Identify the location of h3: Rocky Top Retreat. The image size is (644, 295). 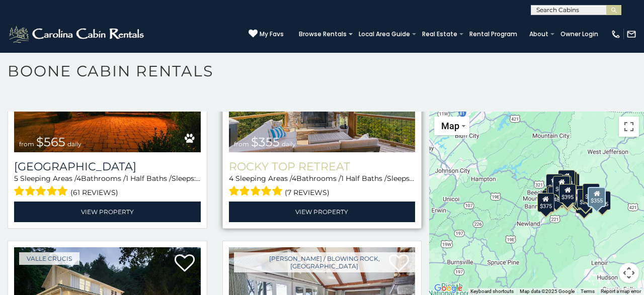
(322, 166).